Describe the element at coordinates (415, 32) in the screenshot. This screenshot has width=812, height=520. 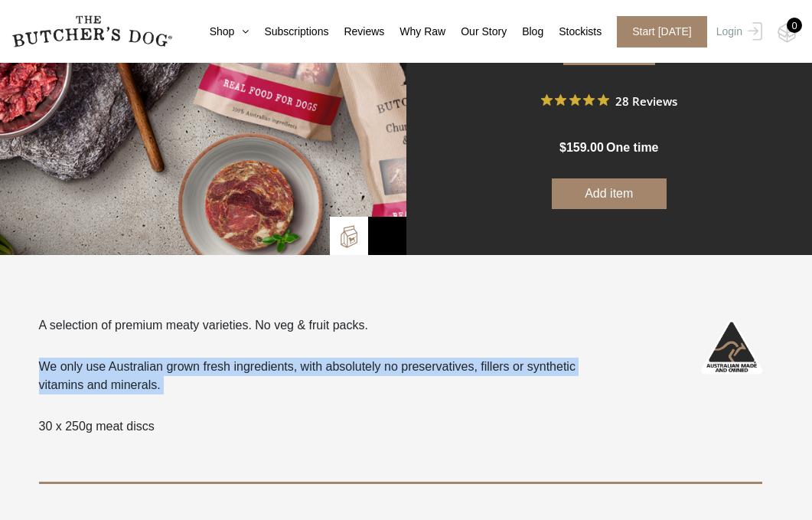
I see `a: Why Raw` at that location.